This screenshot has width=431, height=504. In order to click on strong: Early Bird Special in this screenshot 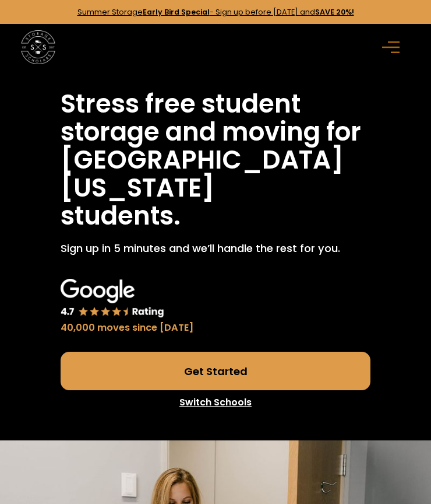, I will do `click(176, 11)`.